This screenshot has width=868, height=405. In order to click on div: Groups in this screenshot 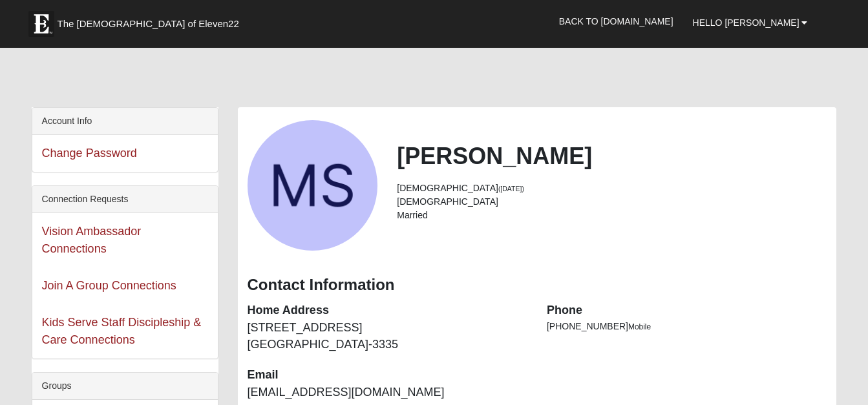, I will do `click(125, 387)`.